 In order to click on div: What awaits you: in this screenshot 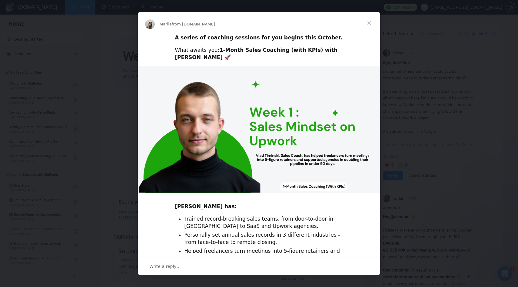, I will do `click(259, 54)`.